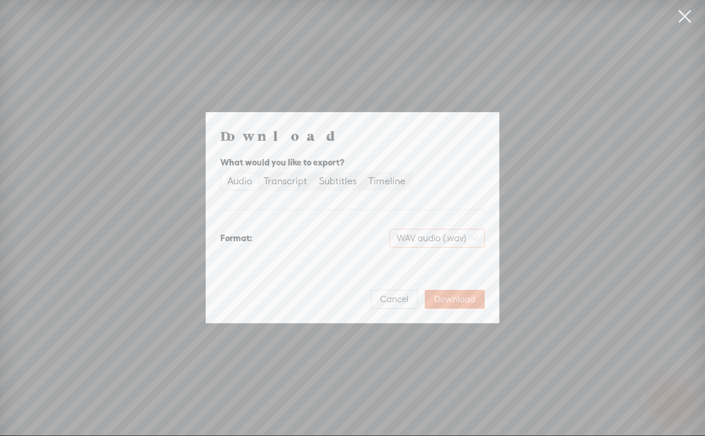 The height and width of the screenshot is (436, 705). I want to click on div: Audio, so click(240, 181).